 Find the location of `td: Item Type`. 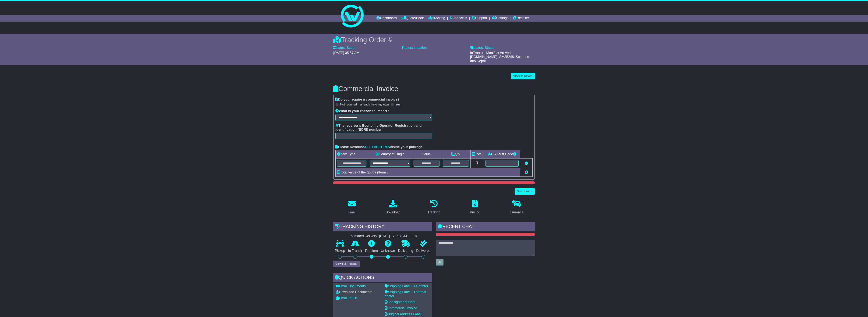

td: Item Type is located at coordinates (352, 154).